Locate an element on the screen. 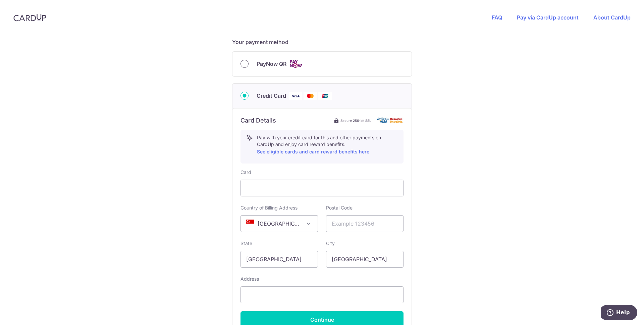  img: Union Pay is located at coordinates (325, 96).